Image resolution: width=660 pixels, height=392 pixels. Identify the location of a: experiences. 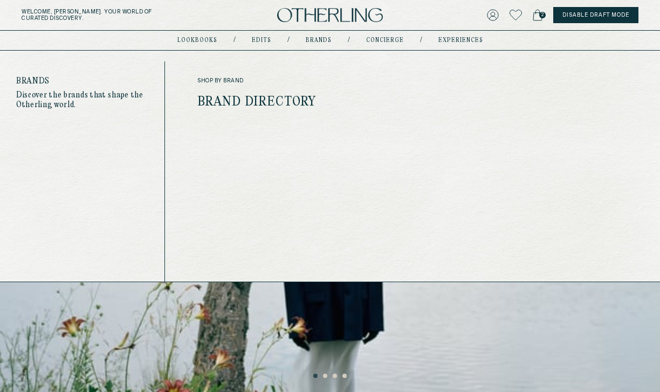
(460, 40).